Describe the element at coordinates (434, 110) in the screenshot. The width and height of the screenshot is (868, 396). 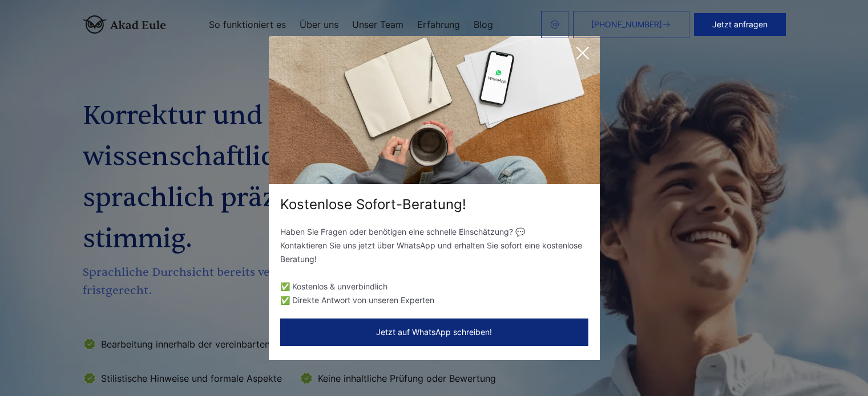
I see `img: exit` at that location.